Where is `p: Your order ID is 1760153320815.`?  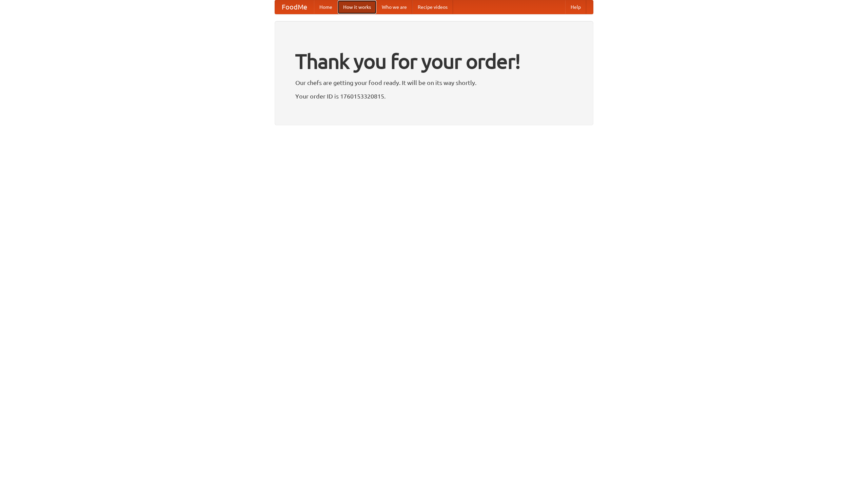 p: Your order ID is 1760153320815. is located at coordinates (434, 96).